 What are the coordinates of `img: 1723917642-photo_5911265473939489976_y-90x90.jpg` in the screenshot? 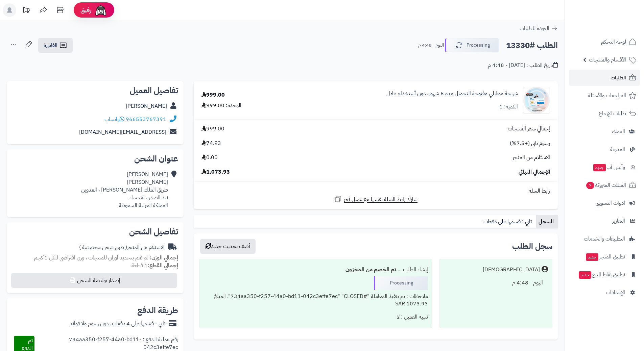 It's located at (536, 100).